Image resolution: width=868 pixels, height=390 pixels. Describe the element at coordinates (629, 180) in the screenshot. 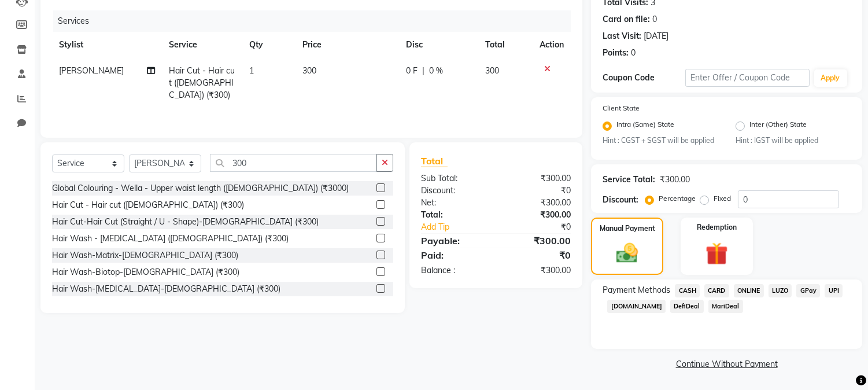

I see `div: Service Total:` at that location.